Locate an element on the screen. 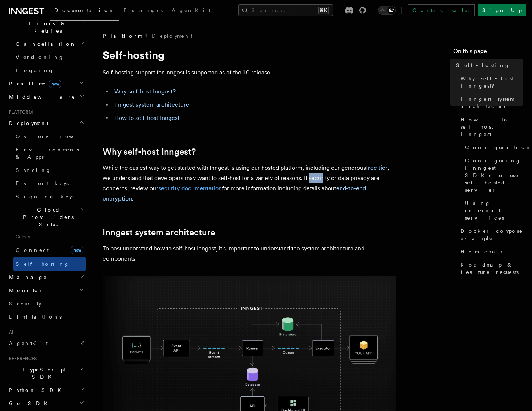  button: Errors & Retries is located at coordinates (49, 27).